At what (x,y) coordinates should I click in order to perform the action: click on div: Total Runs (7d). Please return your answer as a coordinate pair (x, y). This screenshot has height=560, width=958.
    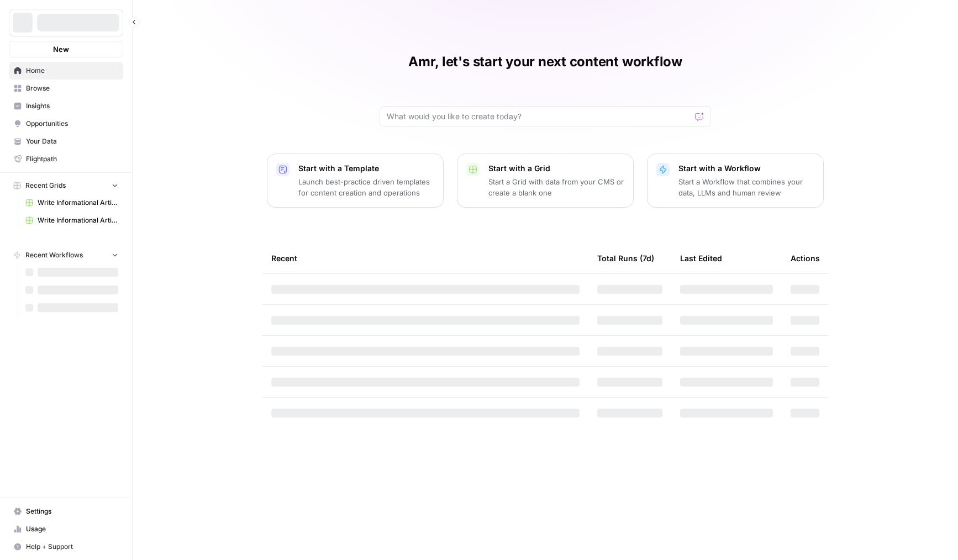
    Looking at the image, I should click on (625, 258).